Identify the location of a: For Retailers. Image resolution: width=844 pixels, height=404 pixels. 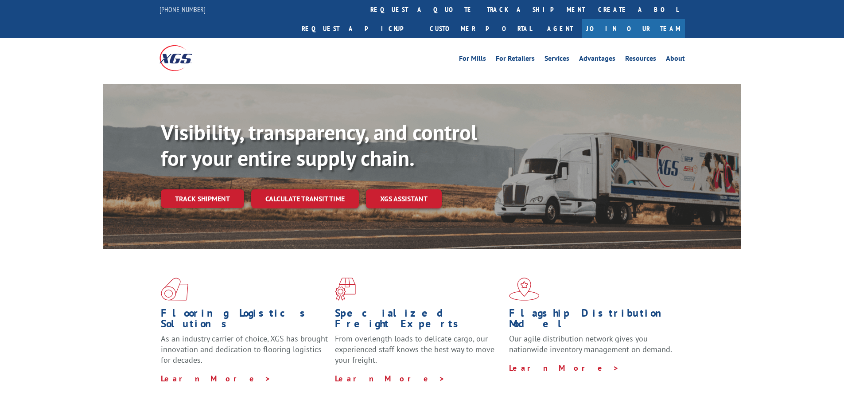
(516, 60).